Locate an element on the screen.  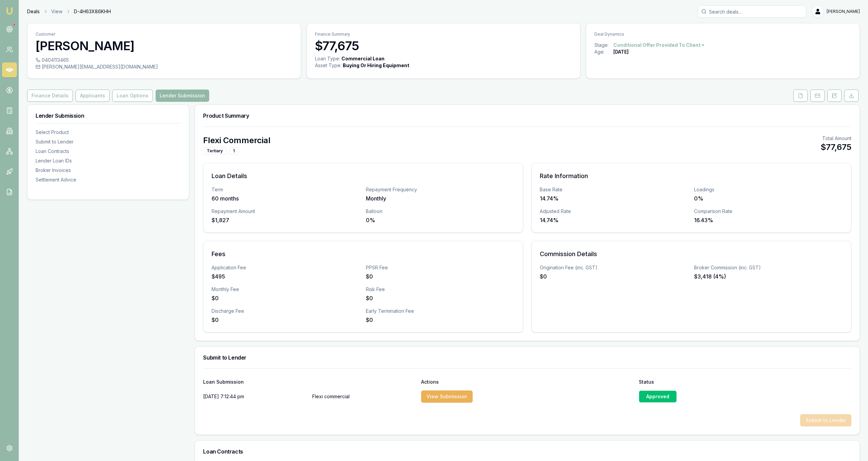
button: Lender Submission is located at coordinates (182, 96).